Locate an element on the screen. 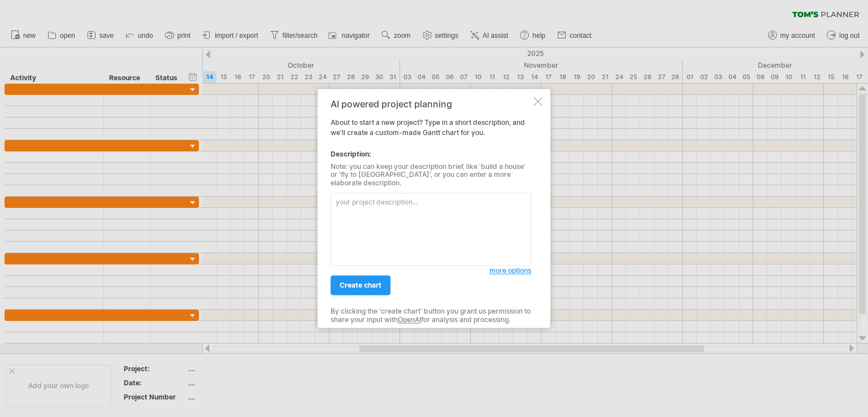 The image size is (868, 417). a: more options is located at coordinates (510, 271).